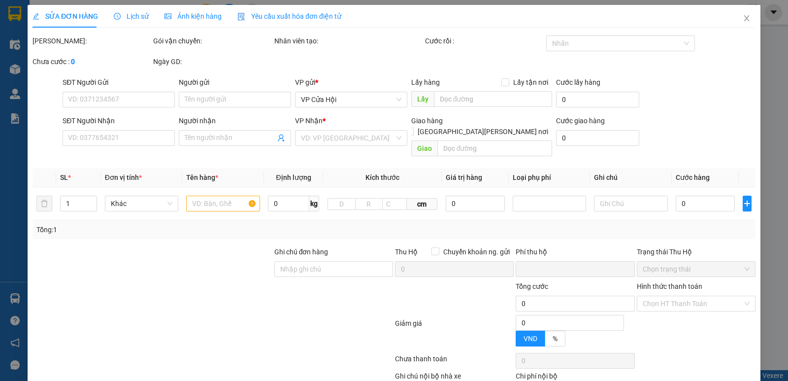  What do you see at coordinates (212, 62) in the screenshot?
I see `div: Ngày GD:` at bounding box center [212, 62].